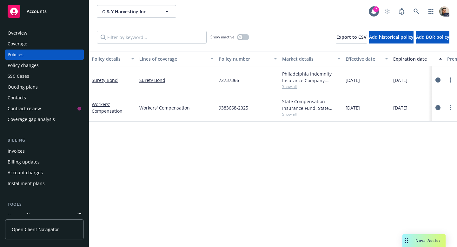 This screenshot has height=247, width=457. What do you see at coordinates (44, 173) in the screenshot?
I see `a: Account charges` at bounding box center [44, 173].